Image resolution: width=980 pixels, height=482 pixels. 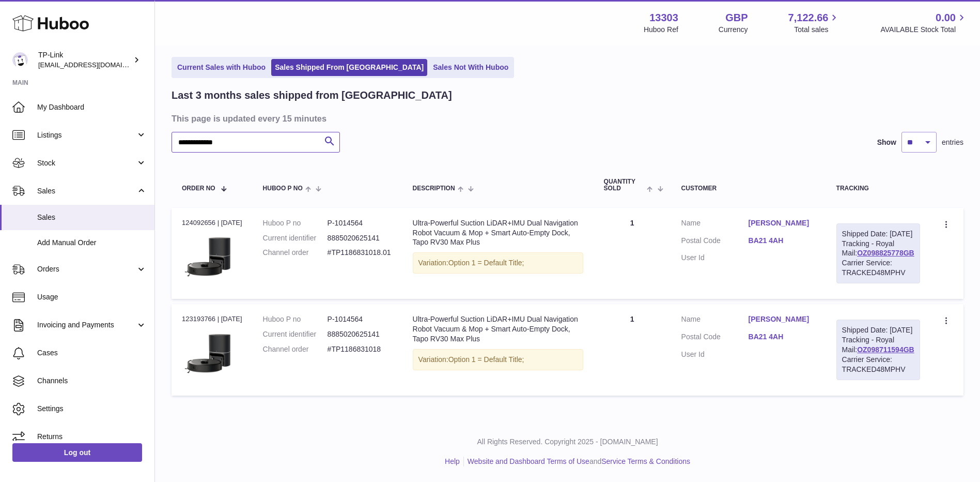 What do you see at coordinates (86, 135) in the screenshot?
I see `span: Listings` at bounding box center [86, 135].